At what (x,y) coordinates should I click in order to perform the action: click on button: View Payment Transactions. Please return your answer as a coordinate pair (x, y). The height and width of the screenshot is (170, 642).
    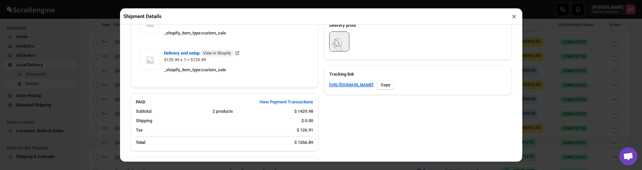
    Looking at the image, I should click on (286, 102).